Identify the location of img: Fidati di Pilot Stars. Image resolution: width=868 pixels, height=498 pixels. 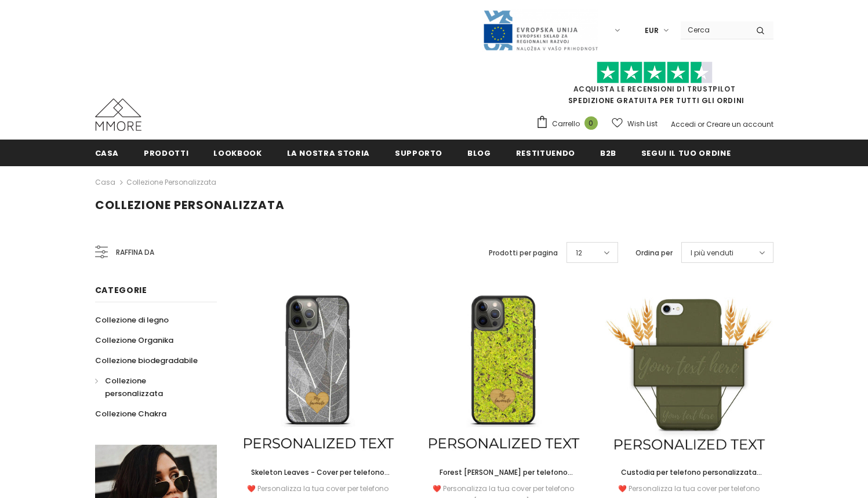
(654, 72).